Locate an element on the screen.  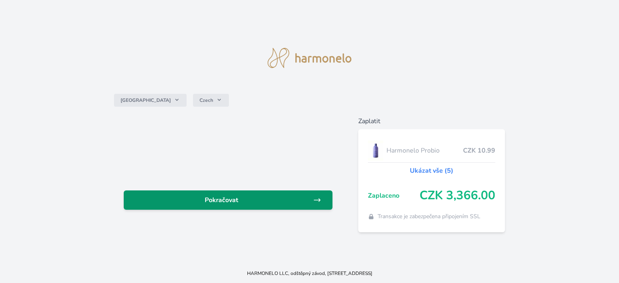
button: Czech is located at coordinates (211, 100).